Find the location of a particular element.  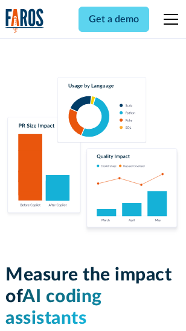

span: AI coding assistants is located at coordinates (54, 308).